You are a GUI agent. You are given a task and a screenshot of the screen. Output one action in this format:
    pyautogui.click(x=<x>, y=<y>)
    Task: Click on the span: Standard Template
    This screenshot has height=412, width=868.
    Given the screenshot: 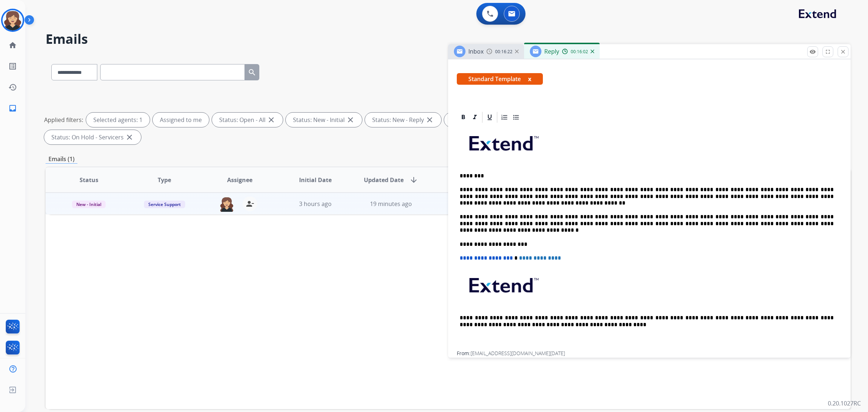 What is the action you would take?
    pyautogui.click(x=500, y=79)
    